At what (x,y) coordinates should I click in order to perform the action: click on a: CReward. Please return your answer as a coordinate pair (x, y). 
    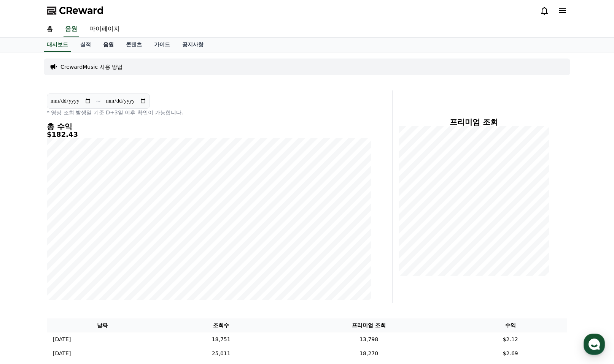
    Looking at the image, I should click on (76, 11).